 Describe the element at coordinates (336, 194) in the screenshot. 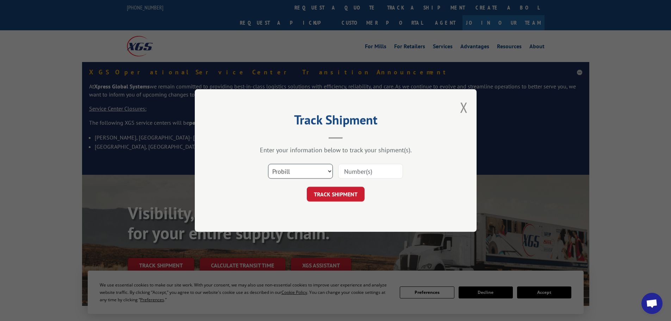

I see `button: TRACK SHIPMENT` at that location.